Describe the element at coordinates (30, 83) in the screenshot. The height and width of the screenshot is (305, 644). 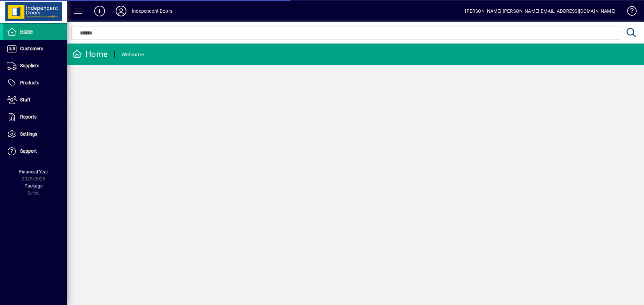
I see `span: Products` at that location.